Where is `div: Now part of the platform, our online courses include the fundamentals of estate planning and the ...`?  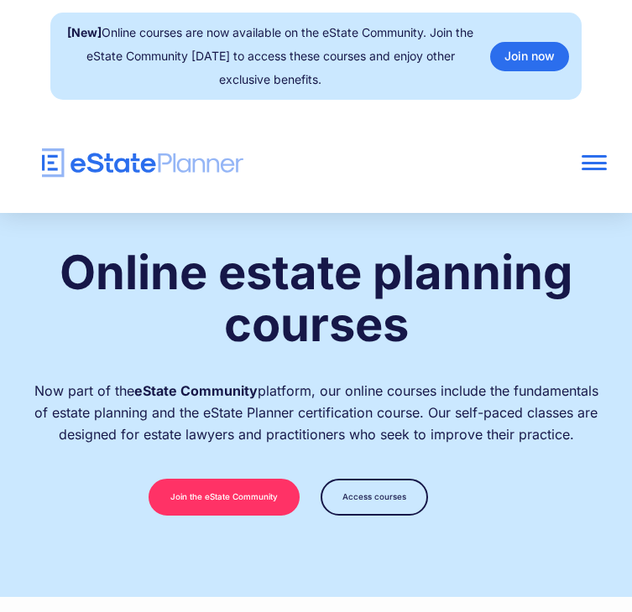 div: Now part of the platform, our online courses include the fundamentals of estate planning and the ... is located at coordinates (315, 404).